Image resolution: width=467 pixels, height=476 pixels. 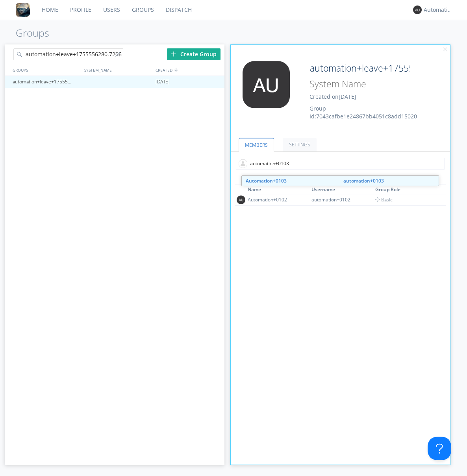 What do you see at coordinates (118, 70) in the screenshot?
I see `div: SYSTEM_NAME` at bounding box center [118, 70].